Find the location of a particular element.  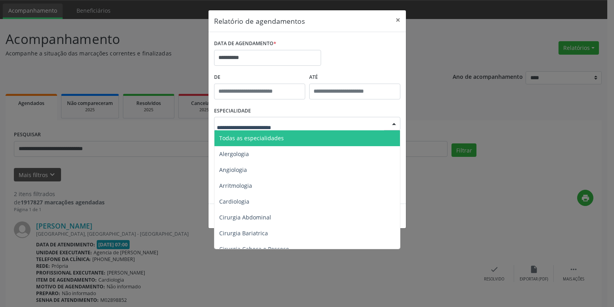

span: Arritmologia is located at coordinates (235, 185).